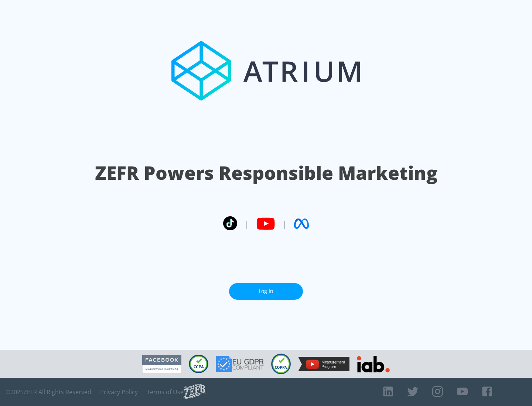  I want to click on img: YouTube Measurement Program, so click(323, 364).